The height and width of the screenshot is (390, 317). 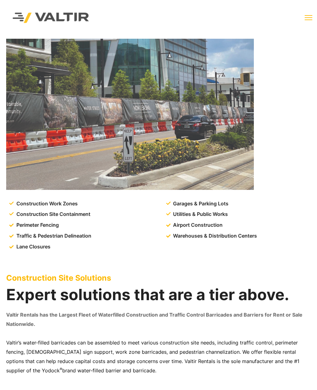 I want to click on button: menu toggle, so click(x=309, y=17).